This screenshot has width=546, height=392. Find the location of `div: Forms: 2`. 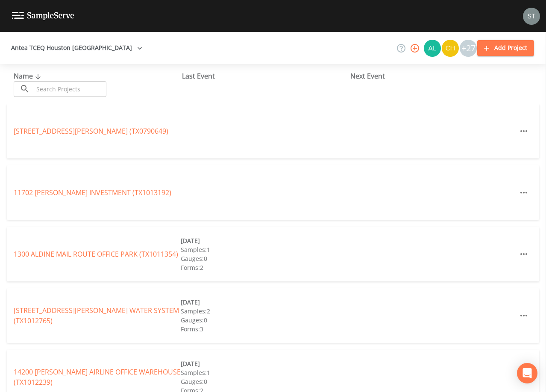

div: Forms: 2 is located at coordinates (264, 267).